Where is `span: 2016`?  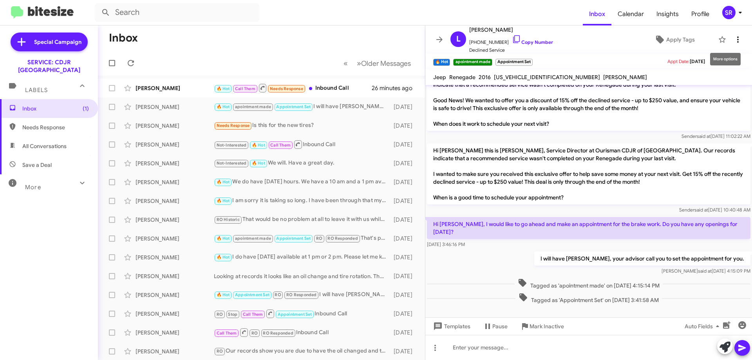 span: 2016 is located at coordinates (485, 77).